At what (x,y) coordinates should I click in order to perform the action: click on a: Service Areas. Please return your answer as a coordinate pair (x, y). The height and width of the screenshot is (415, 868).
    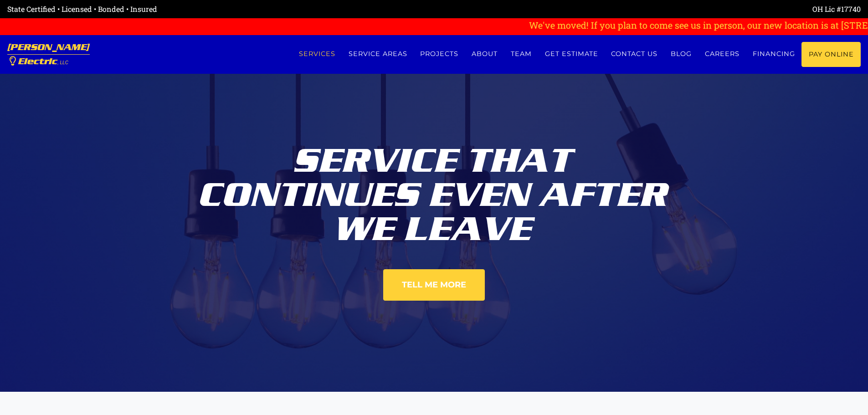
    Looking at the image, I should click on (377, 54).